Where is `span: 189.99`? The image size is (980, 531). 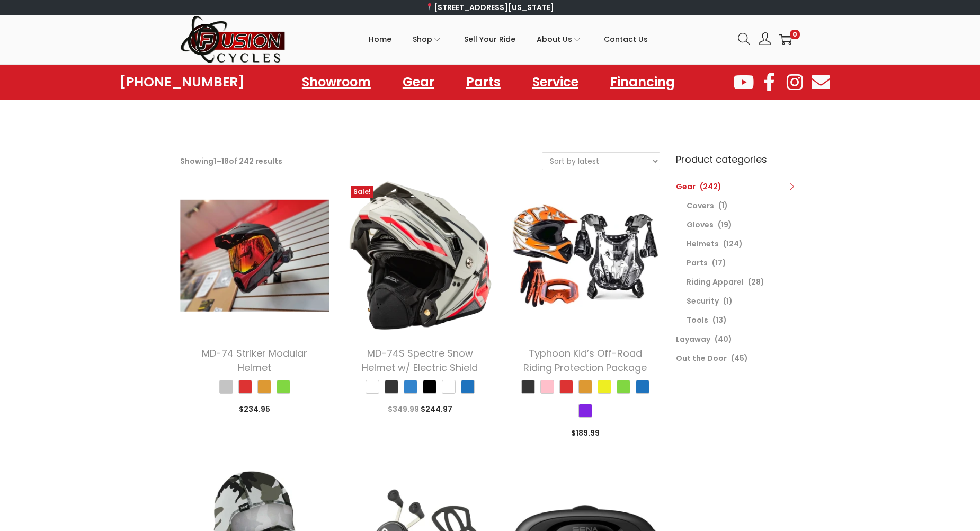 span: 189.99 is located at coordinates (585, 433).